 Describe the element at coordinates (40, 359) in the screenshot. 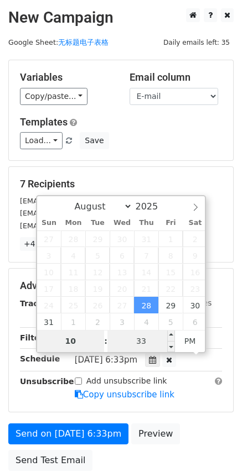

I see `strong: Schedule` at that location.